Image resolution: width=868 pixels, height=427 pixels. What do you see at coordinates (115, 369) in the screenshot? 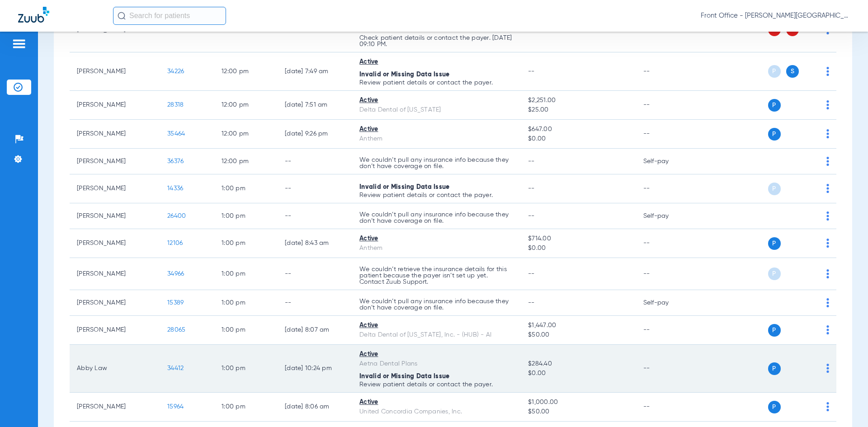
I see `td: Abby Law` at bounding box center [115, 369].